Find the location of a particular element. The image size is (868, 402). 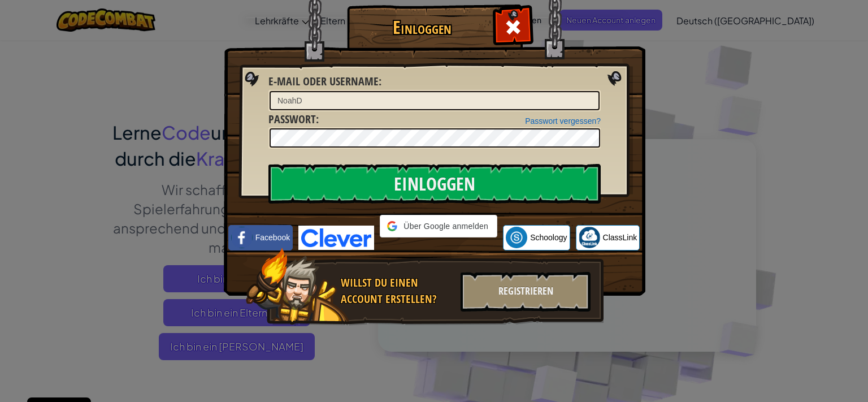

div: Über Google anmelden is located at coordinates (439, 226).